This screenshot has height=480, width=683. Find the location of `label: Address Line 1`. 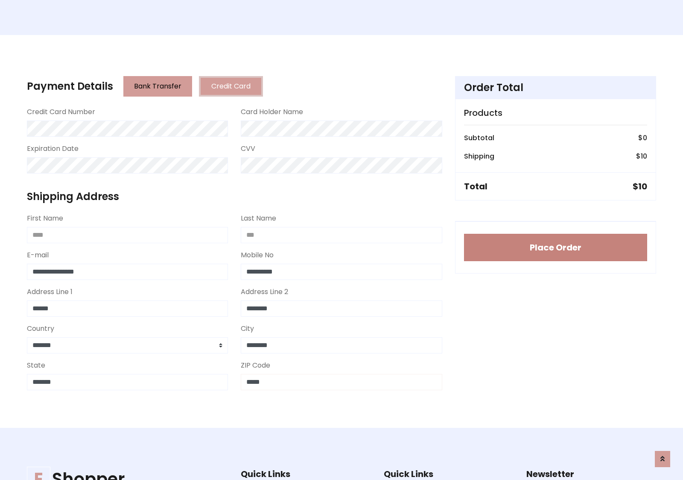

label: Address Line 1 is located at coordinates (50, 292).